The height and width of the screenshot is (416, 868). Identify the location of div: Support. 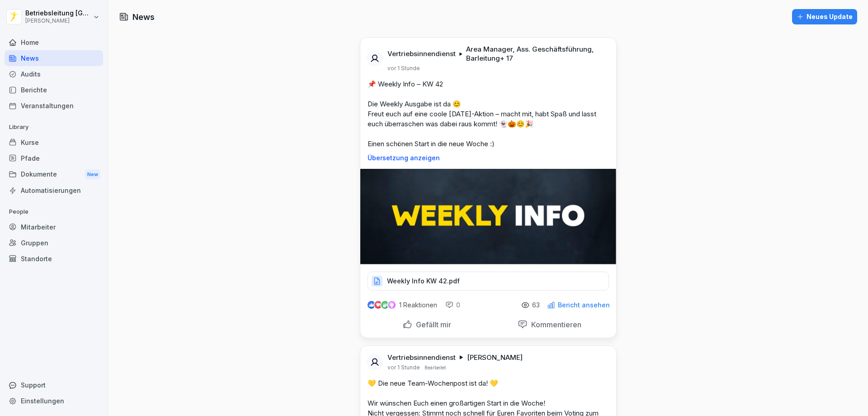
(54, 384).